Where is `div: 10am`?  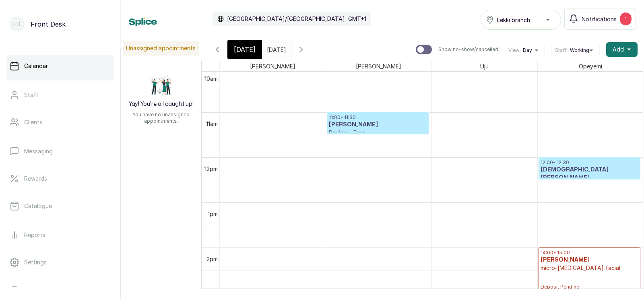 div: 10am is located at coordinates (211, 78).